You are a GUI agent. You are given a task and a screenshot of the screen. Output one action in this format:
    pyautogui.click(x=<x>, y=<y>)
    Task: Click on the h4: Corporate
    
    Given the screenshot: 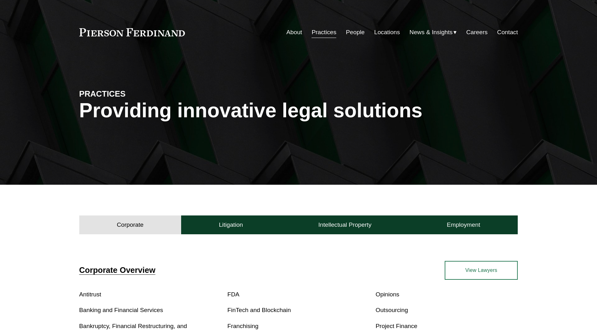 What is the action you would take?
    pyautogui.click(x=130, y=225)
    